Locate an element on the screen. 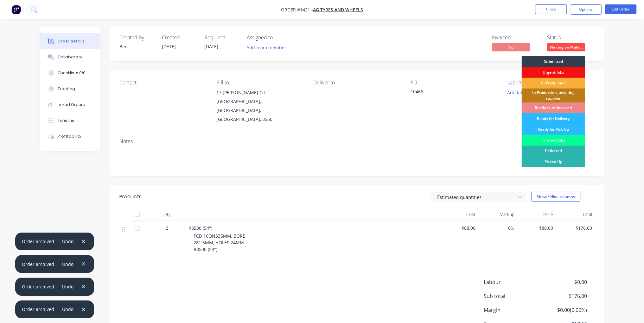  span: No is located at coordinates (511, 47).